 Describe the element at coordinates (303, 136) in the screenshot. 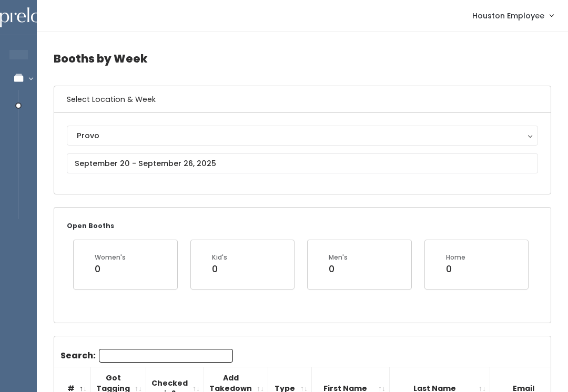

I see `div: Provo` at that location.